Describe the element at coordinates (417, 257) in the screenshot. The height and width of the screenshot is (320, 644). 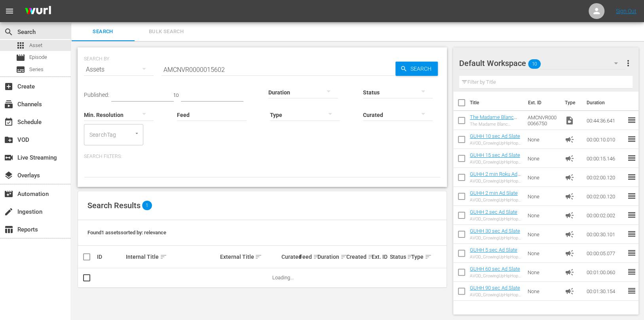
I see `div: Type` at that location.